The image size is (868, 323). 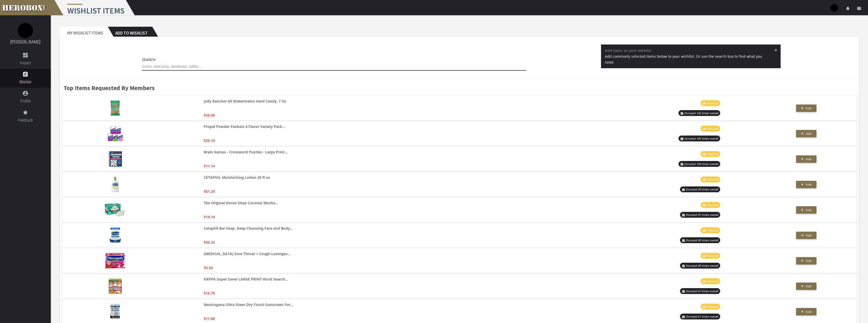 I want to click on h2: My Wishlist Items, so click(x=84, y=32).